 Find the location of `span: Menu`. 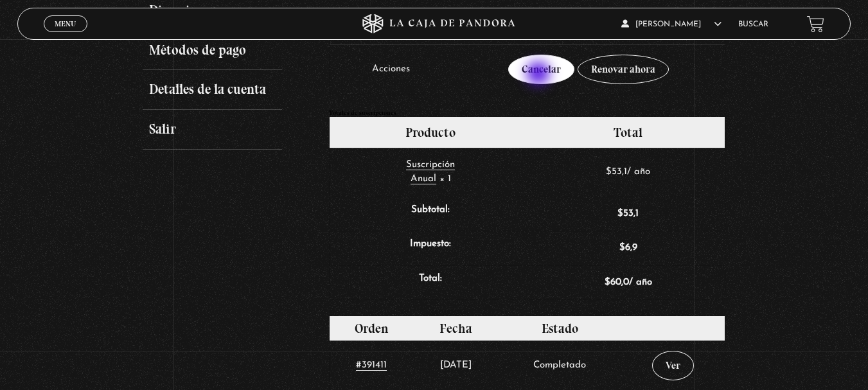

span: Menu is located at coordinates (65, 23).